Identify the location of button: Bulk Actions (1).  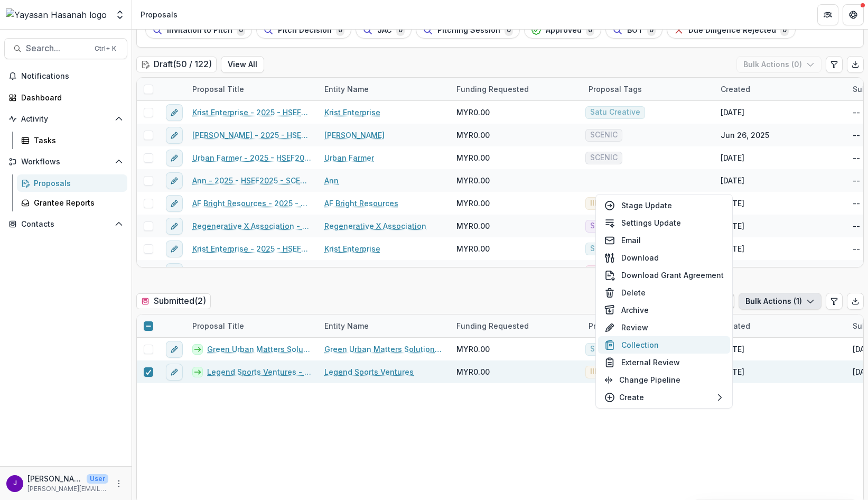
(780, 301).